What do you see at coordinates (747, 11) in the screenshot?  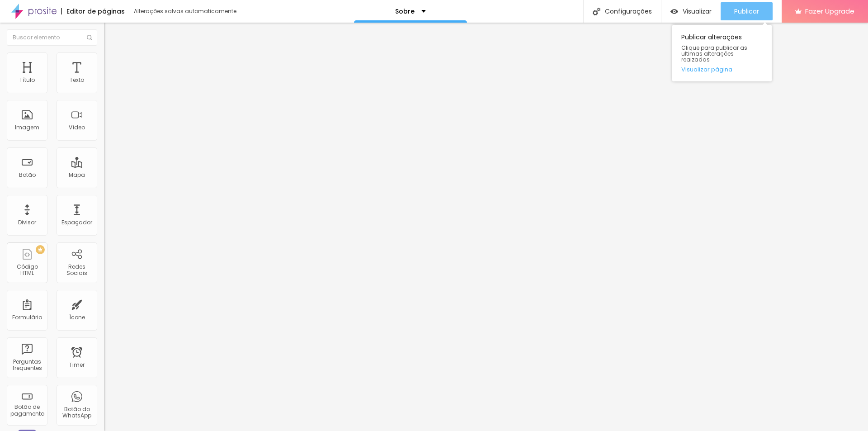 I see `button: Publicar` at bounding box center [747, 11].